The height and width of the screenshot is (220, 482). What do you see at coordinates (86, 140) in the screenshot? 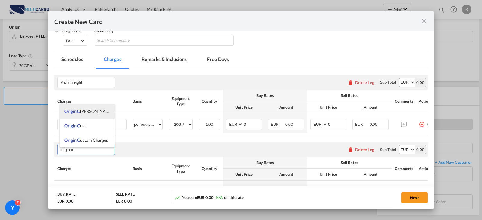
I see `span: ustom Charges` at bounding box center [86, 140].